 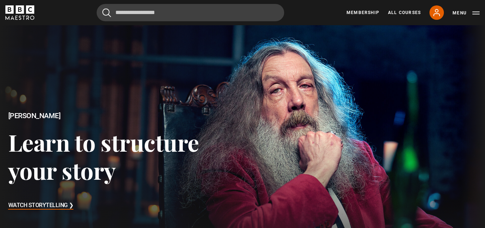 I want to click on a: BBC Maestro, so click(x=20, y=13).